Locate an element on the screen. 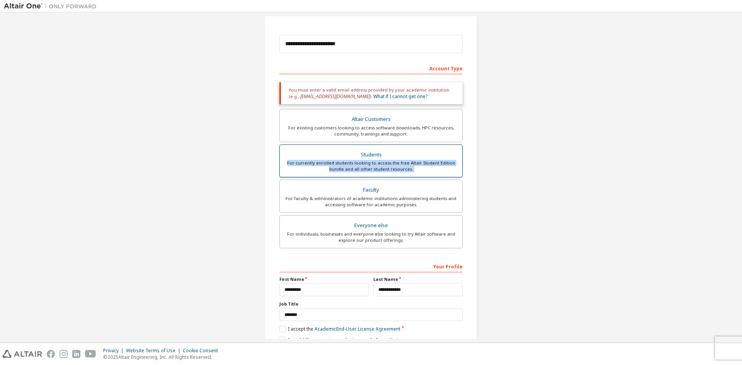 The image size is (742, 365). div: Students is located at coordinates (371, 155).